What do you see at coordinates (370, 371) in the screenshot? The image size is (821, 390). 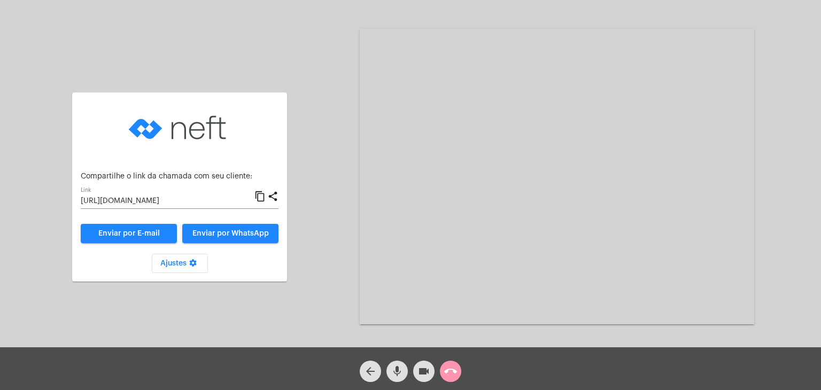 I see `mat-icon: arrow_back` at bounding box center [370, 371].